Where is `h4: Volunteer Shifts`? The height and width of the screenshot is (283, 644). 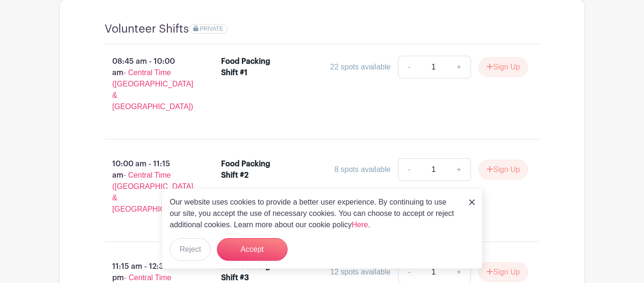 h4: Volunteer Shifts is located at coordinates (147, 29).